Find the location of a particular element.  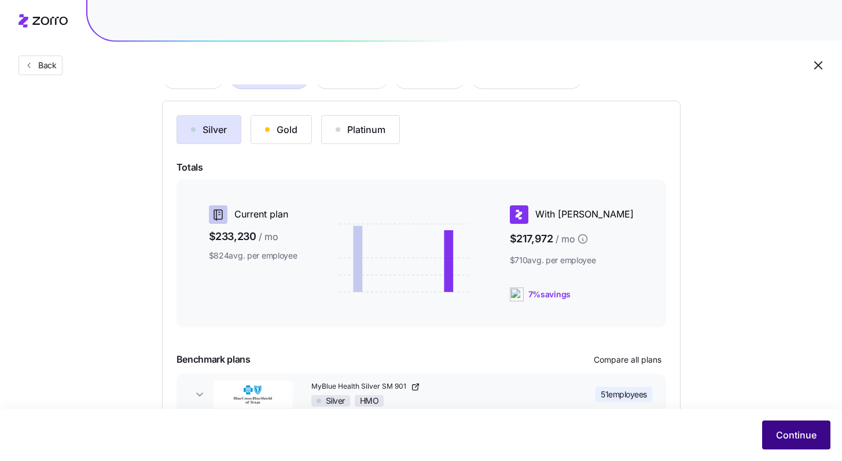

span: Back is located at coordinates (45, 65).